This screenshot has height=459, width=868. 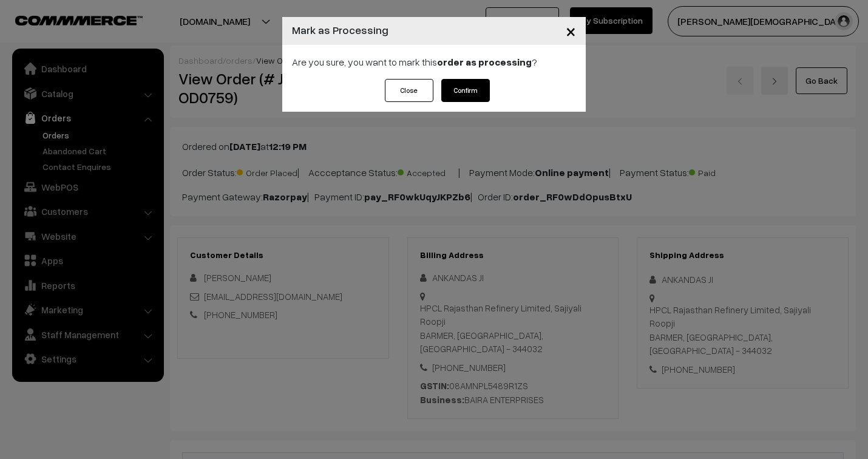 What do you see at coordinates (484, 62) in the screenshot?
I see `strong: order as processing` at bounding box center [484, 62].